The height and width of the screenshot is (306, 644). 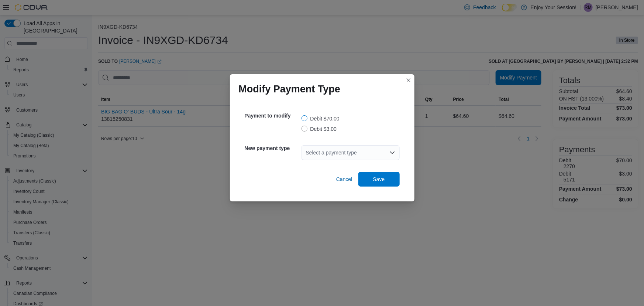 What do you see at coordinates (321, 118) in the screenshot?
I see `label: Debit $70.00` at bounding box center [321, 118].